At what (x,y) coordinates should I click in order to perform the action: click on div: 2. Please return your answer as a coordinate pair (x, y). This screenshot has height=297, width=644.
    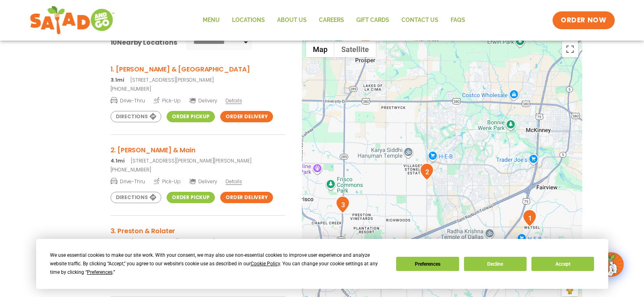
    Looking at the image, I should click on (426, 171).